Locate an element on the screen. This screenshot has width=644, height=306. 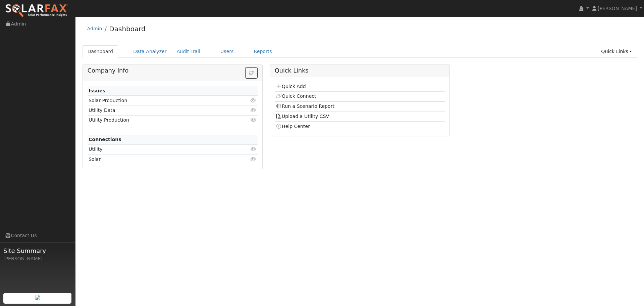
h5: Quick Links is located at coordinates (359, 70).